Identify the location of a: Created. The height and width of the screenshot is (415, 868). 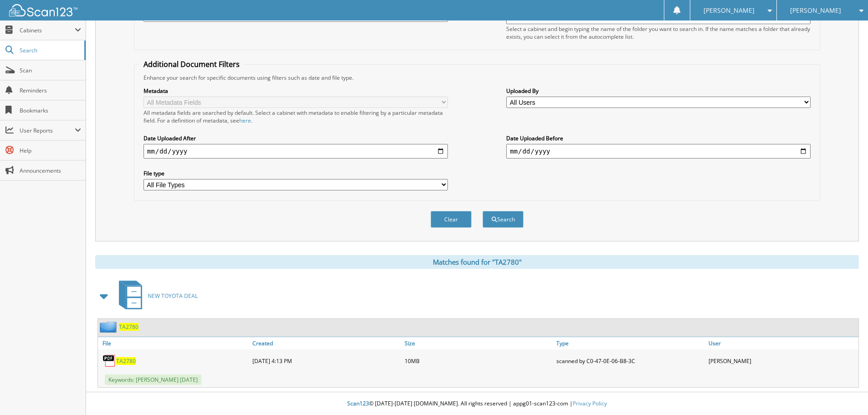
(326, 343).